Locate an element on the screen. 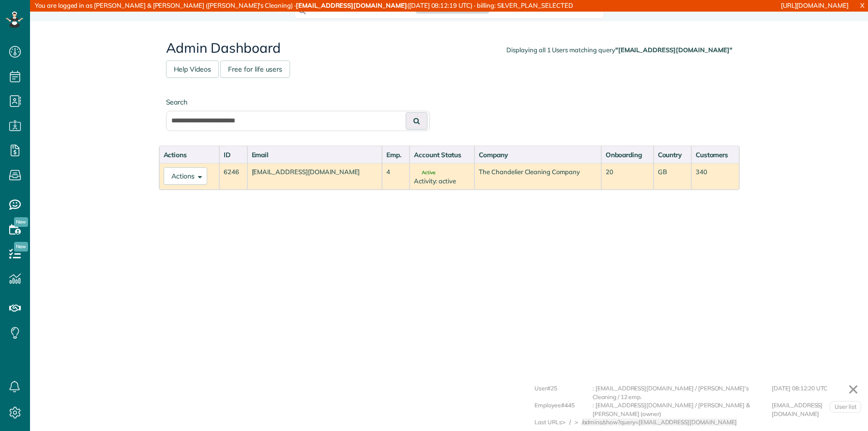 This screenshot has height=431, width=868. div: Employee#445 is located at coordinates (563, 409).